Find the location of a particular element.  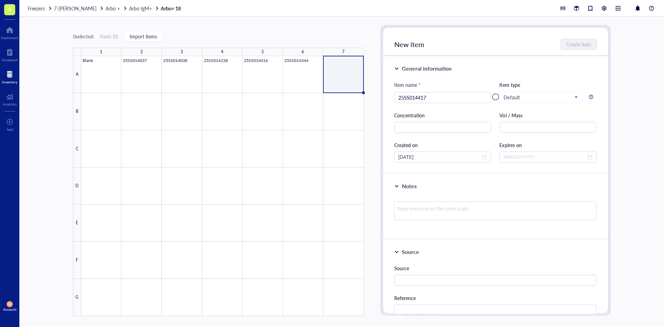

span: Arbo + is located at coordinates (113, 8).